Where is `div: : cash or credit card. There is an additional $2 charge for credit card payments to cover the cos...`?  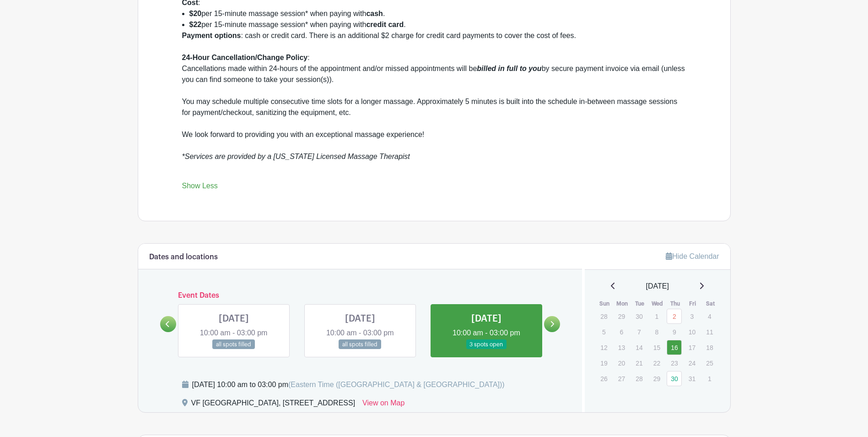 div: : cash or credit card. There is an additional $2 charge for credit card payments to cover the cos... is located at coordinates (434, 96).